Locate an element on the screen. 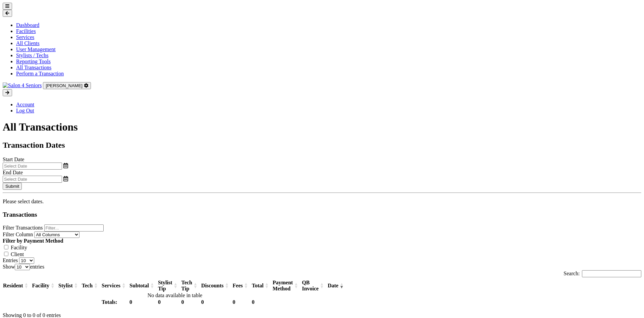 Image resolution: width=644 pixels, height=318 pixels. th: Services: activate to sort column ascending is located at coordinates (115, 285).